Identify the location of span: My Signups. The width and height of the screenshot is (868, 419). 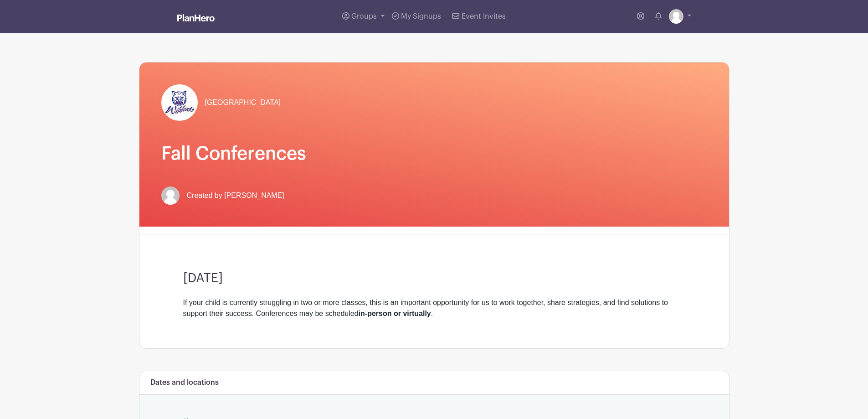
(421, 17).